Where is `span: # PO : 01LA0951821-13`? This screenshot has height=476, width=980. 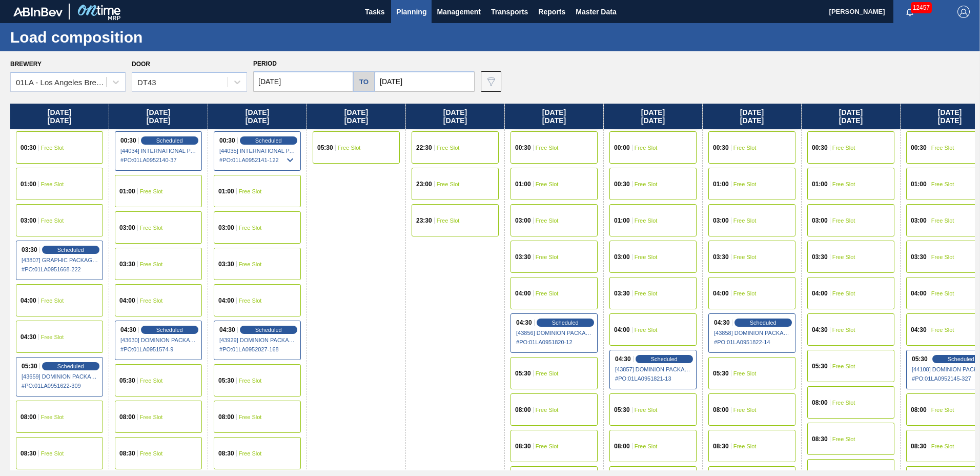
span: # PO : 01LA0951821-13 is located at coordinates (654, 378).